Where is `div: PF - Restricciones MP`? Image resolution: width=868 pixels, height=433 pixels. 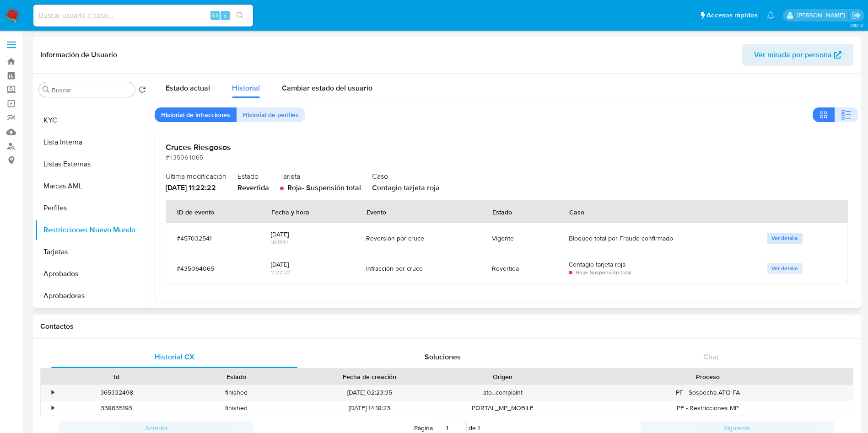
div: PF - Restricciones MP is located at coordinates (708, 408).